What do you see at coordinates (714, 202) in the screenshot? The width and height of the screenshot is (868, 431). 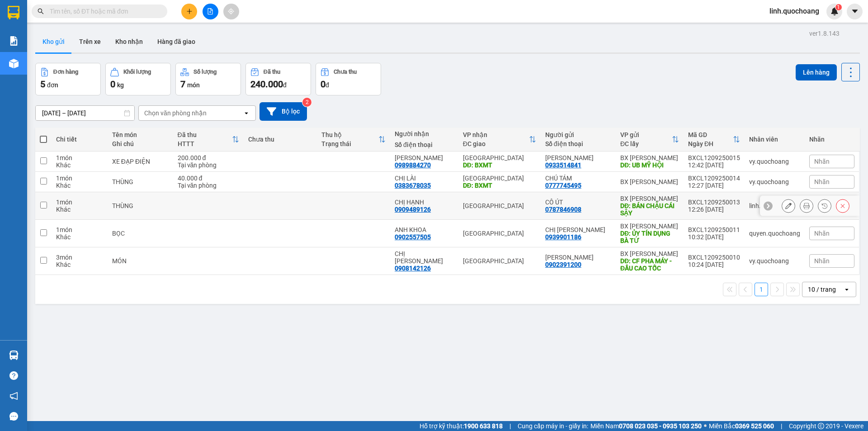 I see `div: BXCL1209250013` at bounding box center [714, 202].